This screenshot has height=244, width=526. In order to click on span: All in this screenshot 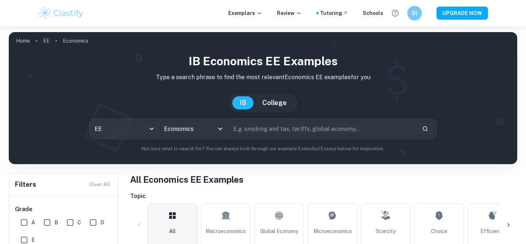, I will do `click(172, 232)`.